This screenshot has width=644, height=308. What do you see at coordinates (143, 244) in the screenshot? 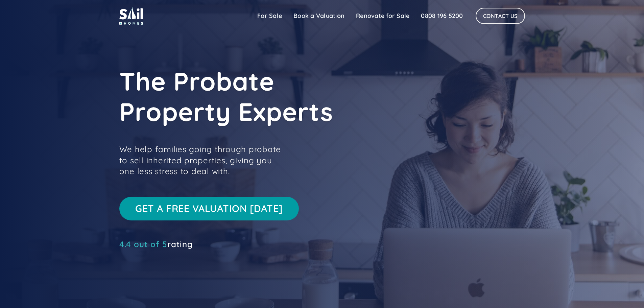
I see `span: 4.4 out of 5` at bounding box center [143, 244].